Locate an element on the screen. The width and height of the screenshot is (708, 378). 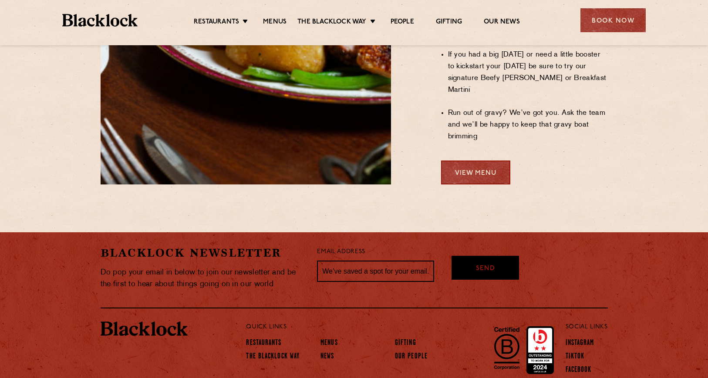
p: Social Links is located at coordinates (587, 327).